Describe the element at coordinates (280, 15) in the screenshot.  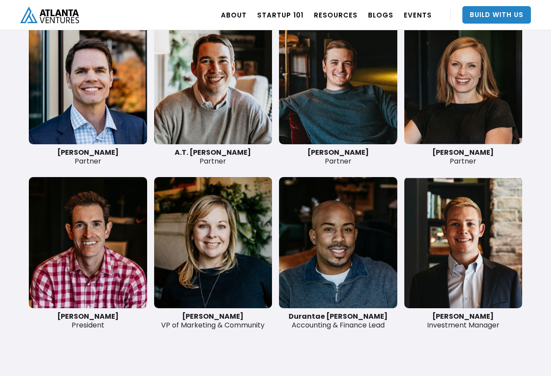
I see `a: Startup 101` at that location.